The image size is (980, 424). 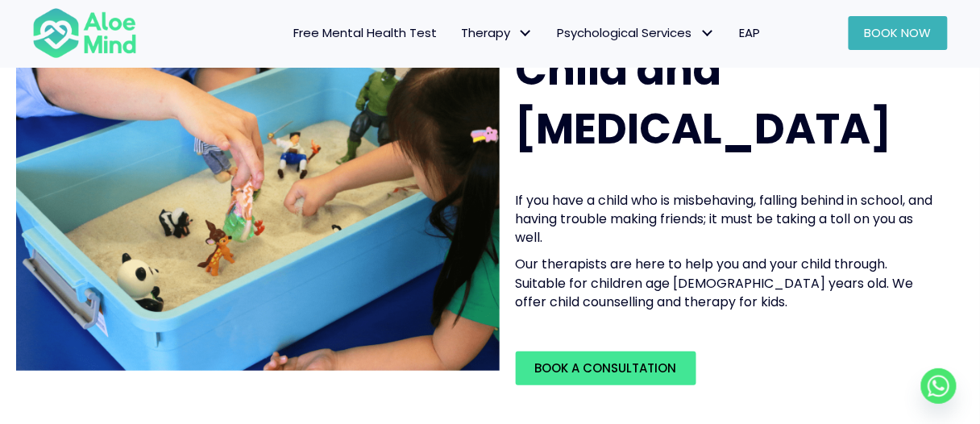 What do you see at coordinates (897, 32) in the screenshot?
I see `span: Book Now` at bounding box center [897, 32].